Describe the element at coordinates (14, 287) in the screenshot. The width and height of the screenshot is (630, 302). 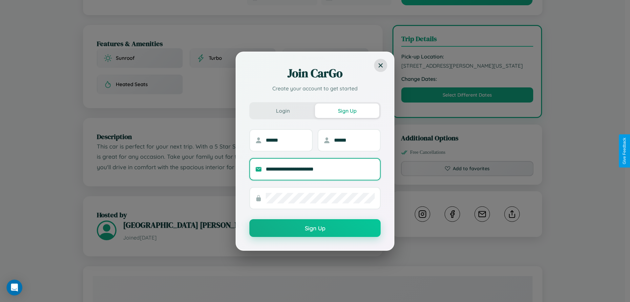
I see `div: Open Intercom Messenger` at that location.